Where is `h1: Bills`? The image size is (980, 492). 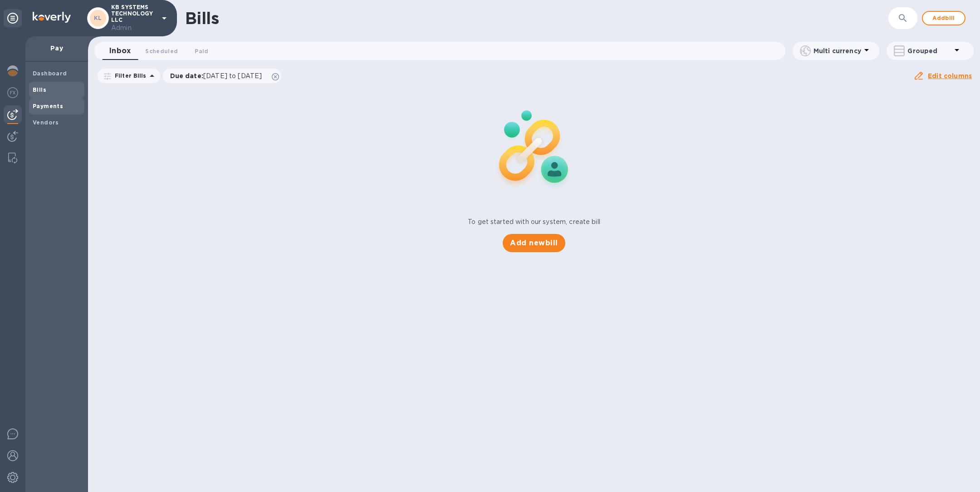
h1: Bills is located at coordinates (202, 18).